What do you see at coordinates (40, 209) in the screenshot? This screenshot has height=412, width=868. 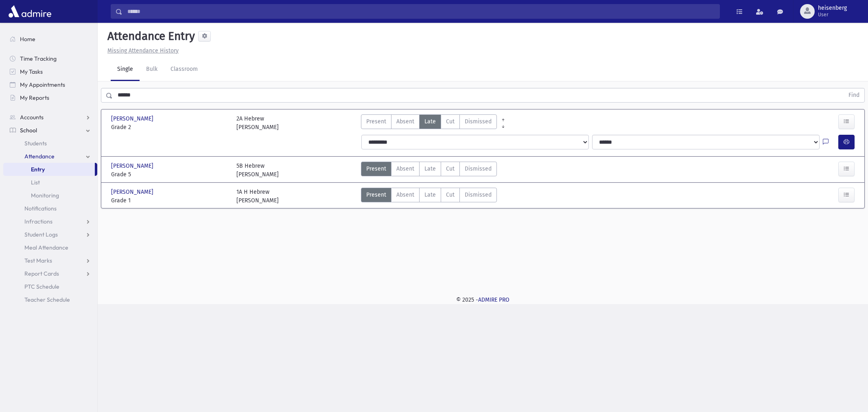 I see `span: Notifications` at bounding box center [40, 209].